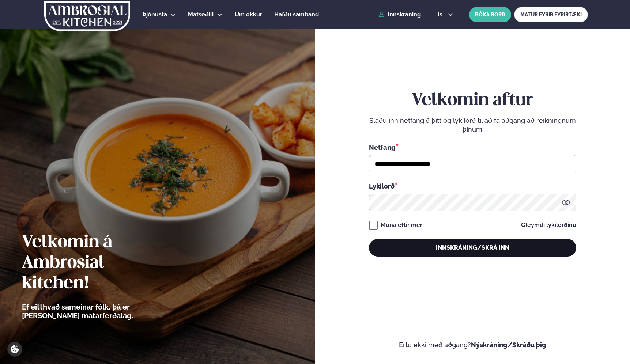 The height and width of the screenshot is (364, 630). Describe the element at coordinates (296, 14) in the screenshot. I see `span: Hafðu samband` at that location.